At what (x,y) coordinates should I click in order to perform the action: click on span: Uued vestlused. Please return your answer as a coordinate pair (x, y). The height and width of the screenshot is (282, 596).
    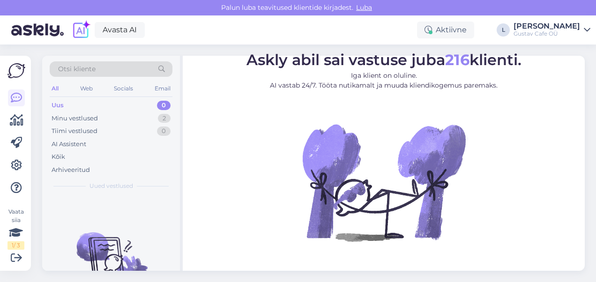
    Looking at the image, I should click on (111, 186).